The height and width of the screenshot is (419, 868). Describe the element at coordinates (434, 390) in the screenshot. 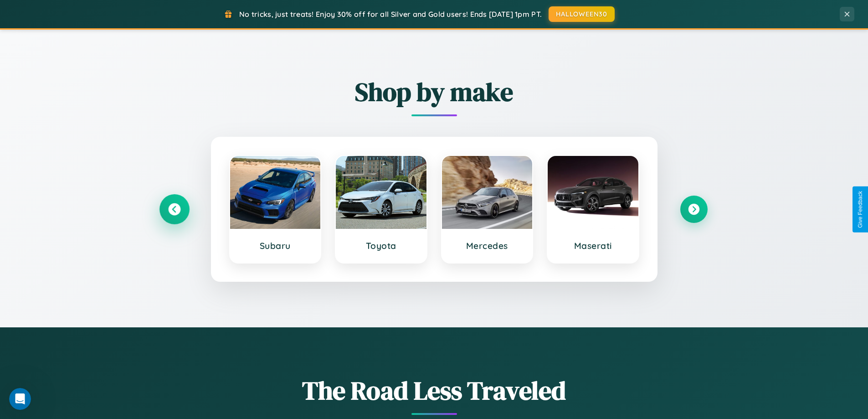

I see `h1: The Road Less Traveled` at that location.